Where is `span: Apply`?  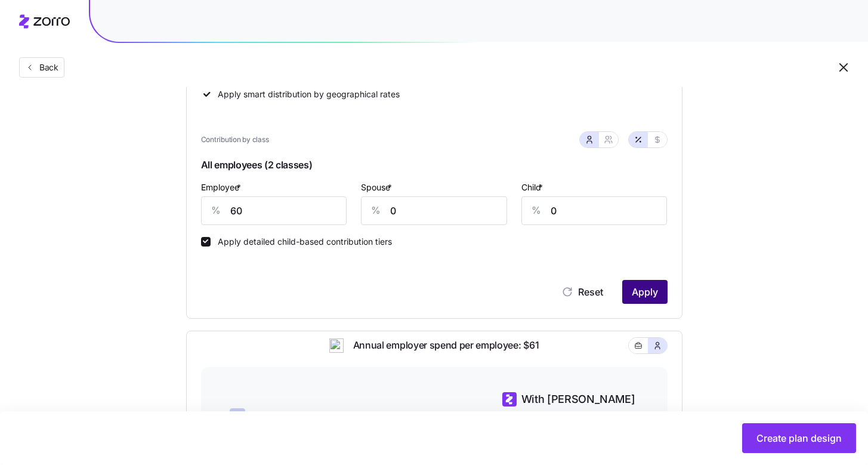 span: Apply is located at coordinates (645, 292).